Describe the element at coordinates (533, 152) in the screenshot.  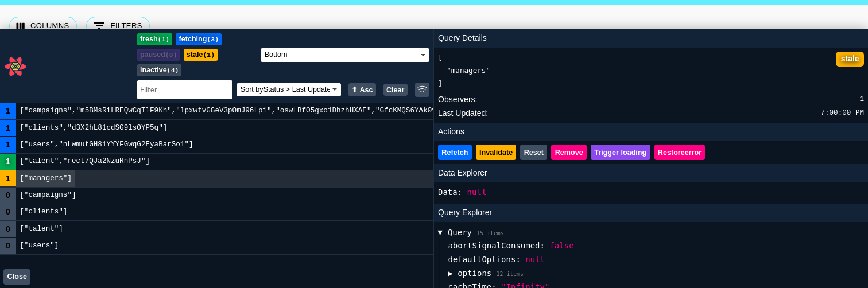
I see `button: Reset` at that location.